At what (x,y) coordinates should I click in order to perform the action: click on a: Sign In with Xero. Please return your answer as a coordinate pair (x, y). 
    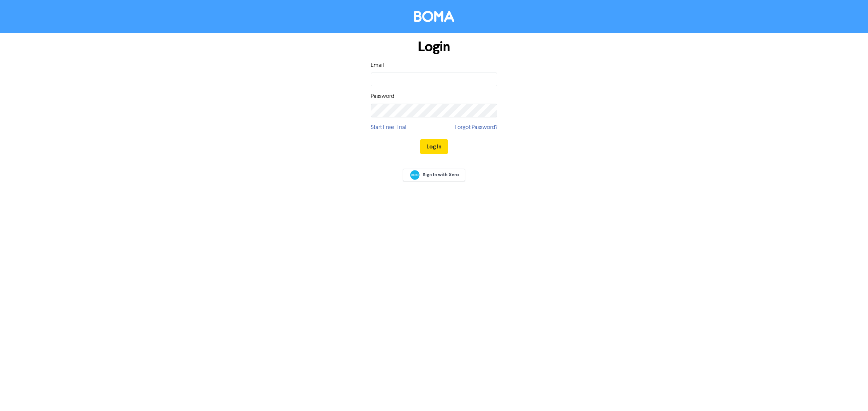
    Looking at the image, I should click on (434, 175).